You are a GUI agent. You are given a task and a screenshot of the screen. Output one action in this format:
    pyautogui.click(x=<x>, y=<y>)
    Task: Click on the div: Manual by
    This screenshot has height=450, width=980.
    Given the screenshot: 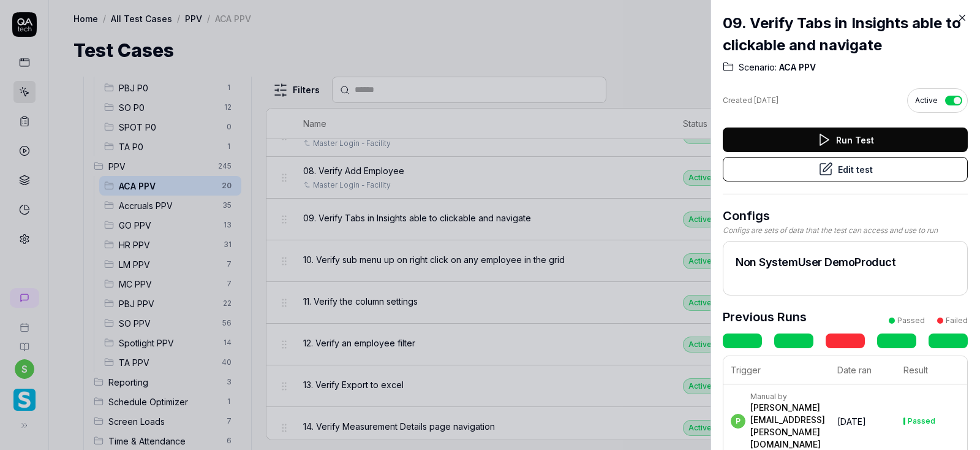 What is the action you would take?
    pyautogui.click(x=788, y=397)
    